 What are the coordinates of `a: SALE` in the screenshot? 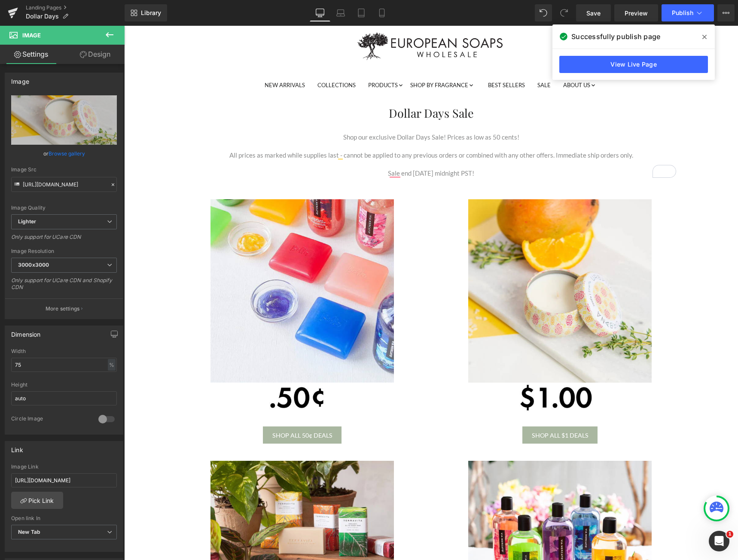 It's located at (420, 60).